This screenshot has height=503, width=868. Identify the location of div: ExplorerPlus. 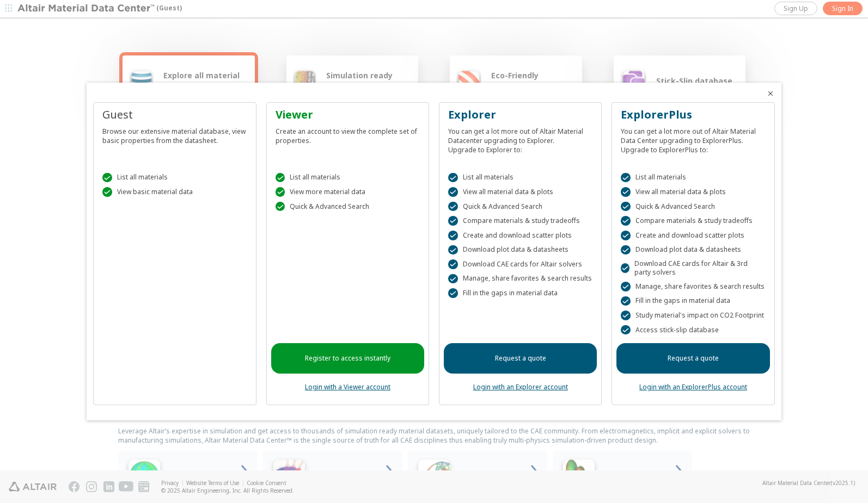
(692, 115).